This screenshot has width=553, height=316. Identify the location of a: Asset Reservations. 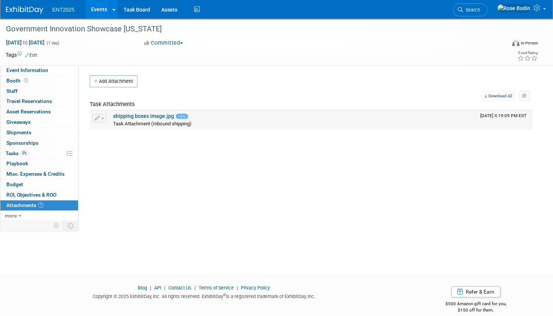
(39, 112).